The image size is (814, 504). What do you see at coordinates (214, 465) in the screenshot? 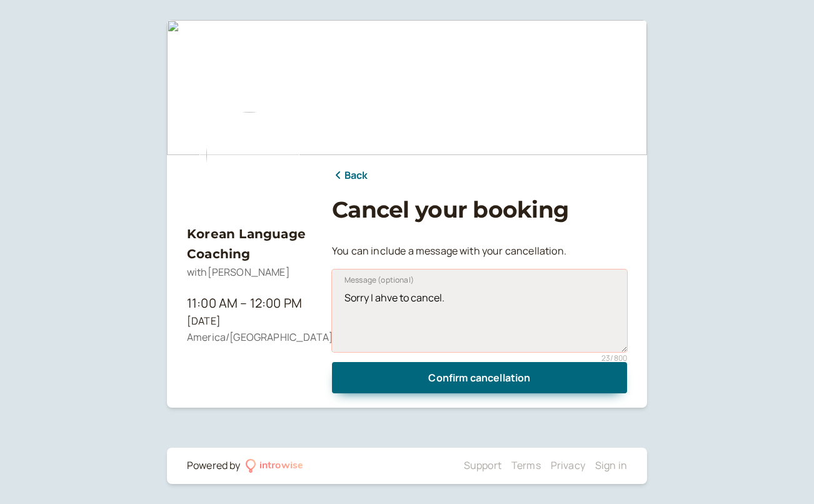
I see `div: Powered by` at bounding box center [214, 465].